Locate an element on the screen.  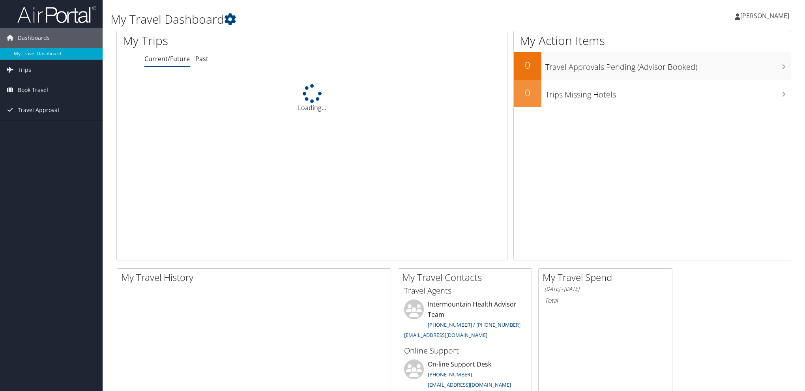
h1: My Trips is located at coordinates (231, 41).